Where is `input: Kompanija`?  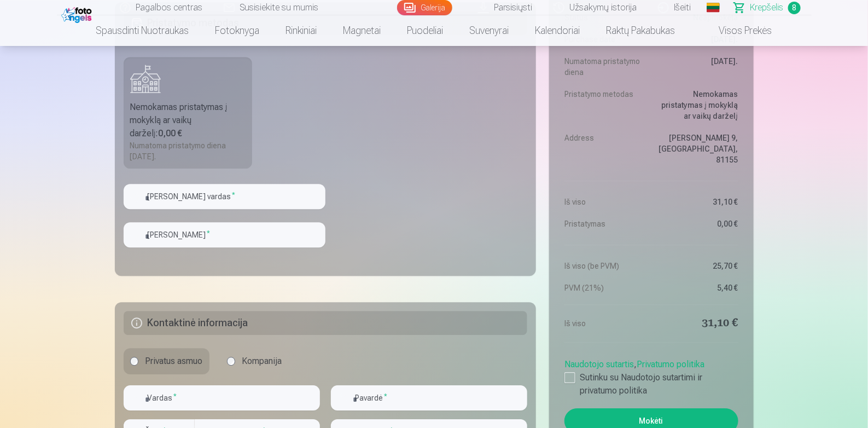
input: Kompanija is located at coordinates (231, 361).